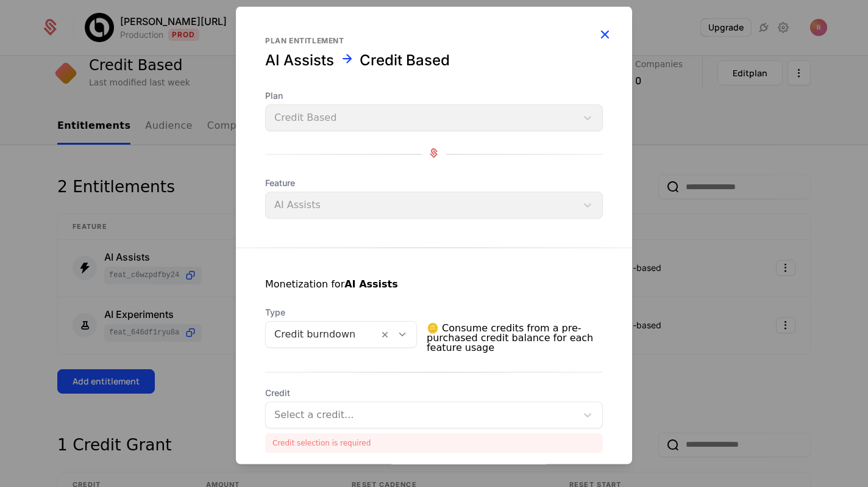 Image resolution: width=868 pixels, height=487 pixels. I want to click on div: Plan entitlement, so click(434, 41).